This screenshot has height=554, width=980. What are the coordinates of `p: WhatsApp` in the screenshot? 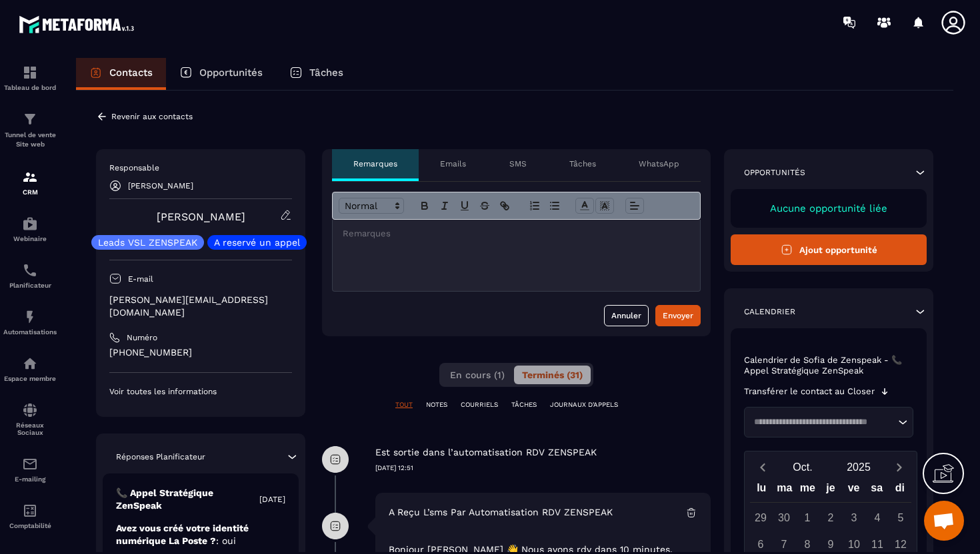 It's located at (659, 164).